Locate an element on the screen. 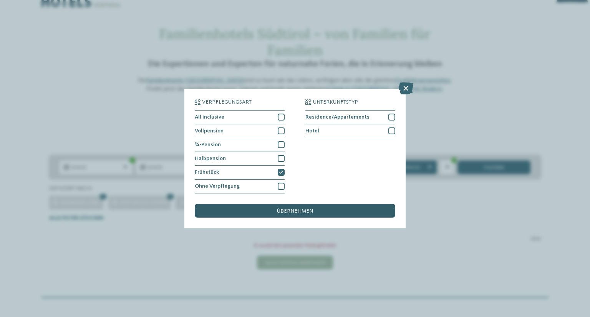 The image size is (590, 317). span: ¾-Pension is located at coordinates (208, 145).